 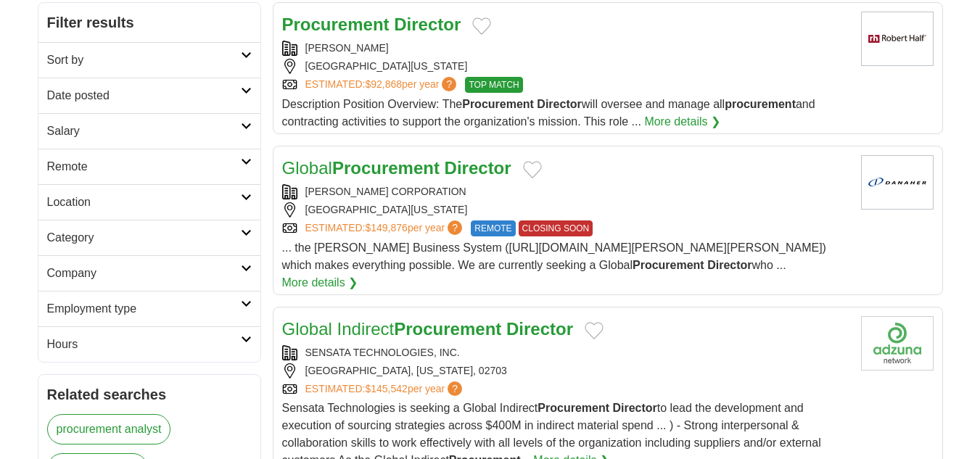 I want to click on img: Danaher Corporation logo, so click(x=897, y=182).